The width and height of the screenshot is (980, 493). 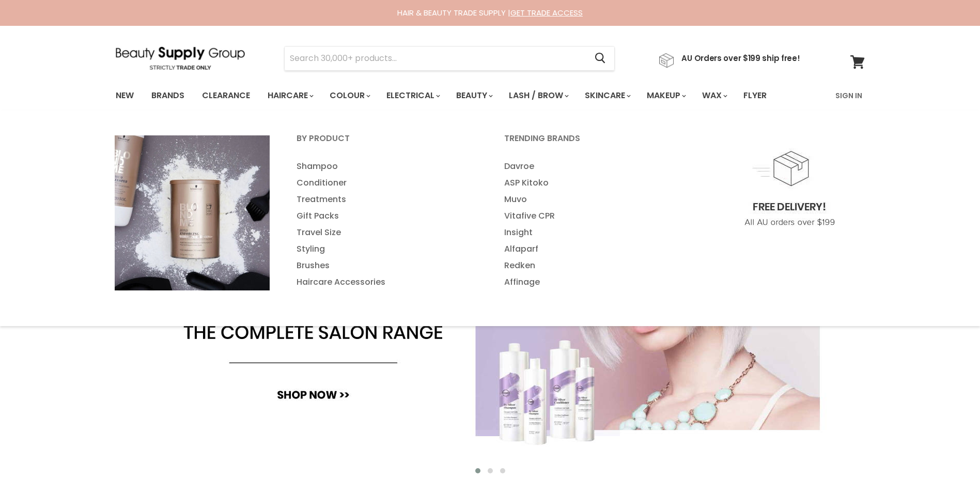 I want to click on a: Shampoo, so click(x=386, y=166).